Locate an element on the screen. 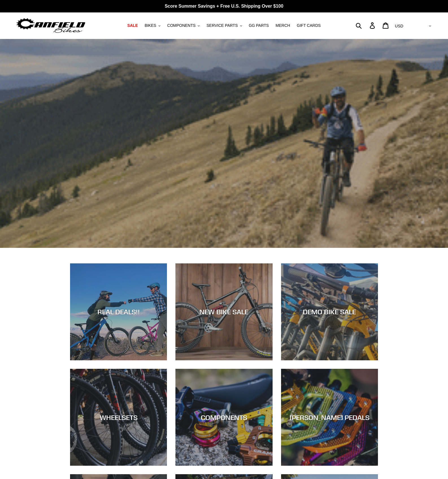 The image size is (448, 479). span: SERVICE PARTS is located at coordinates (222, 25).